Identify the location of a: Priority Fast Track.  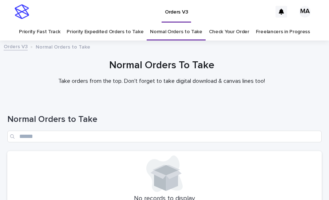
(39, 32).